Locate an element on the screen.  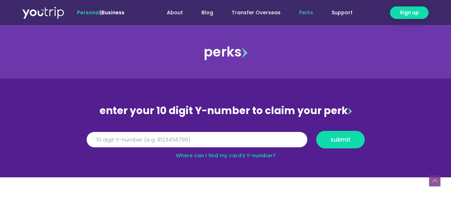
a: Business is located at coordinates (113, 12).